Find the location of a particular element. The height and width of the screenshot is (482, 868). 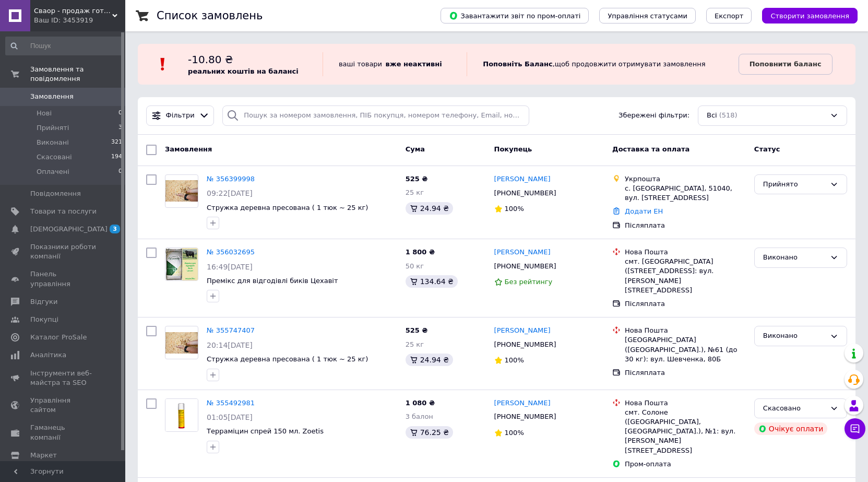

a: Додати ЕН is located at coordinates (644, 211).